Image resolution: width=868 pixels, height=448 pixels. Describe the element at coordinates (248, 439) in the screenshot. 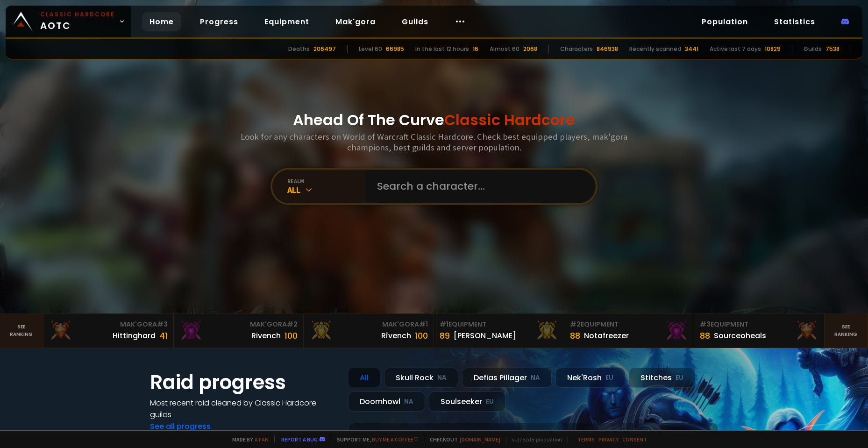

I see `span: Made by` at that location.